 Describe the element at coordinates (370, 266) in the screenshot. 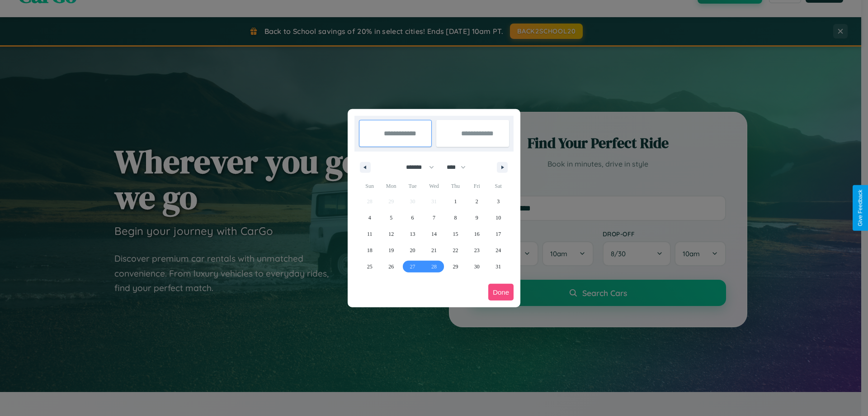

I see `button: 25` at that location.